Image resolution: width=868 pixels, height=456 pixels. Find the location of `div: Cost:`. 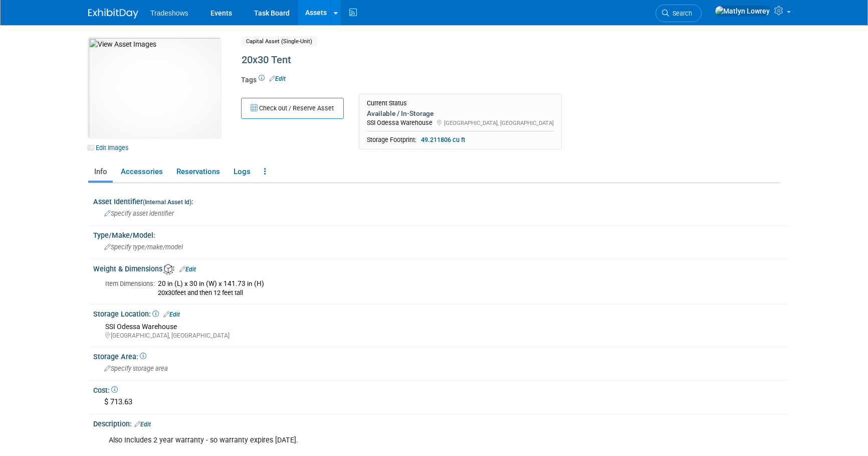

div: Cost: is located at coordinates (440, 389).